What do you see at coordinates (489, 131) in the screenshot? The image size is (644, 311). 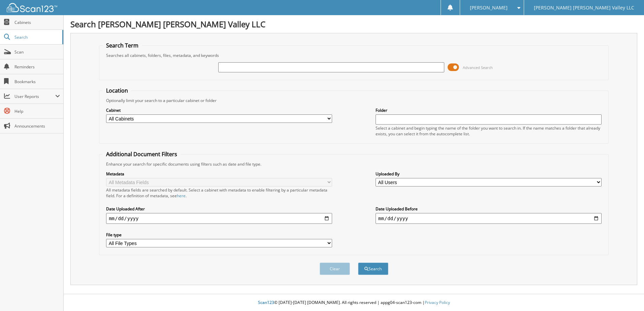 I see `div: Select a cabinet and begin typing the name of the folder you want to search in. If the name match...` at bounding box center [489, 131].